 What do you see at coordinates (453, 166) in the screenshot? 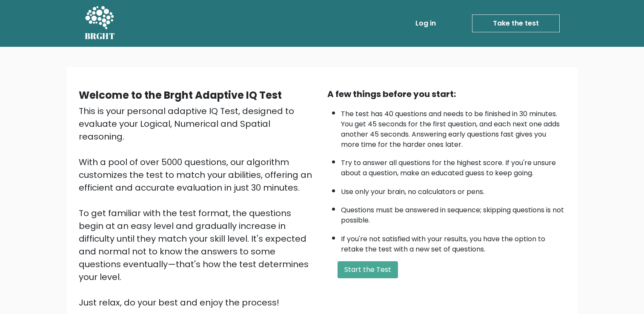
I see `li: Try to answer all questions for the highest score. If you're unsure about a question, make an edu...` at bounding box center [453, 166].